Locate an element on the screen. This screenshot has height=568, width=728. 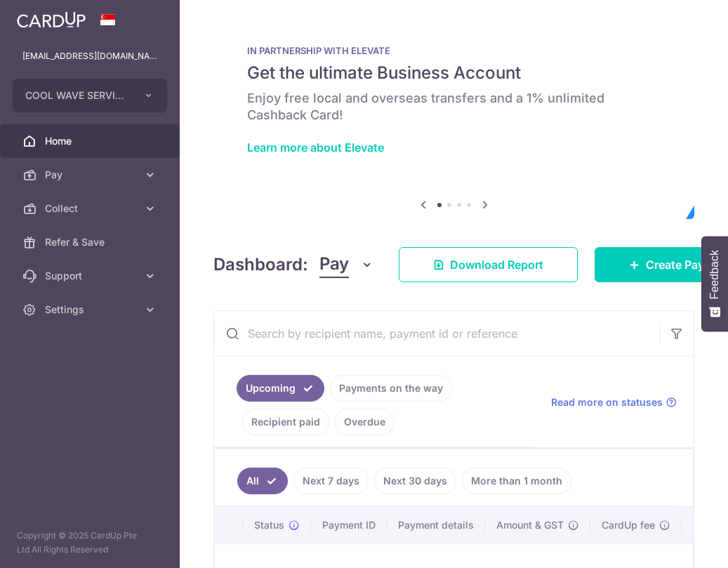
a: All is located at coordinates (263, 481).